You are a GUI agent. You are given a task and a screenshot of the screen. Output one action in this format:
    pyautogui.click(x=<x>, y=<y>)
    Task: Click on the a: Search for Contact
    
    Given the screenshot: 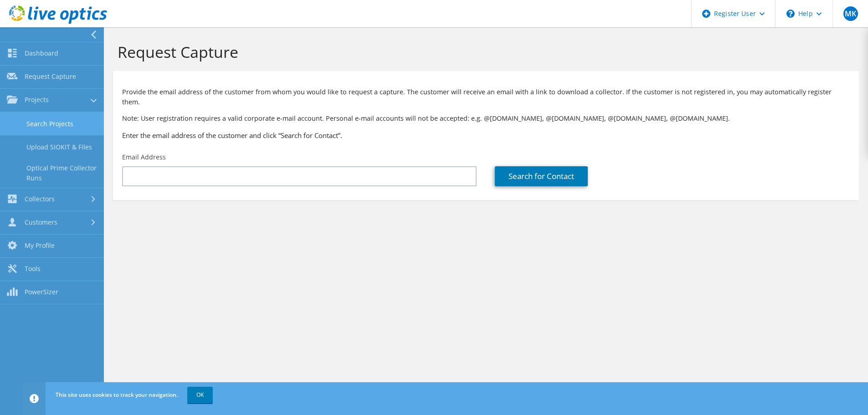 What is the action you would take?
    pyautogui.click(x=541, y=176)
    